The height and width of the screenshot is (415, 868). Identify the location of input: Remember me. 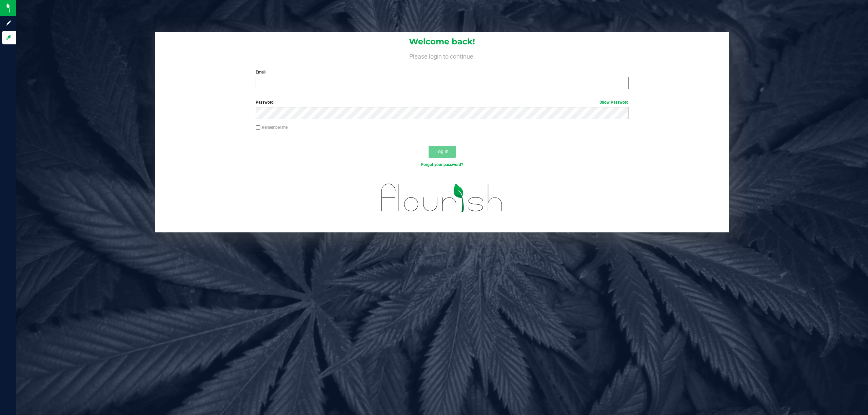
(258, 128).